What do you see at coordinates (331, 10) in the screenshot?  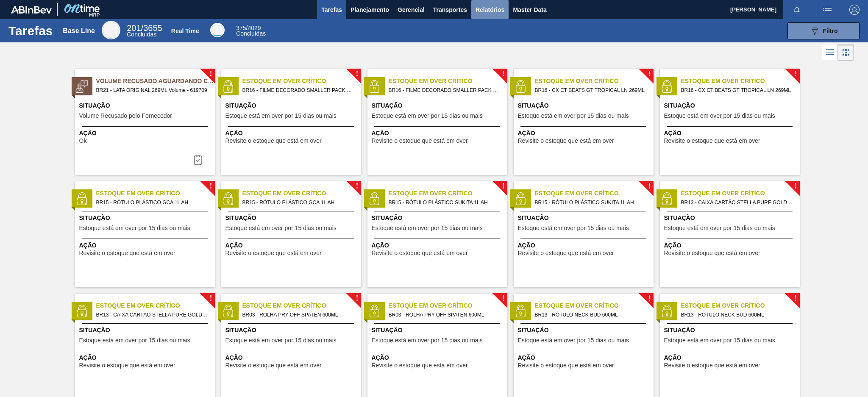 I see `span: Tarefas` at bounding box center [331, 10].